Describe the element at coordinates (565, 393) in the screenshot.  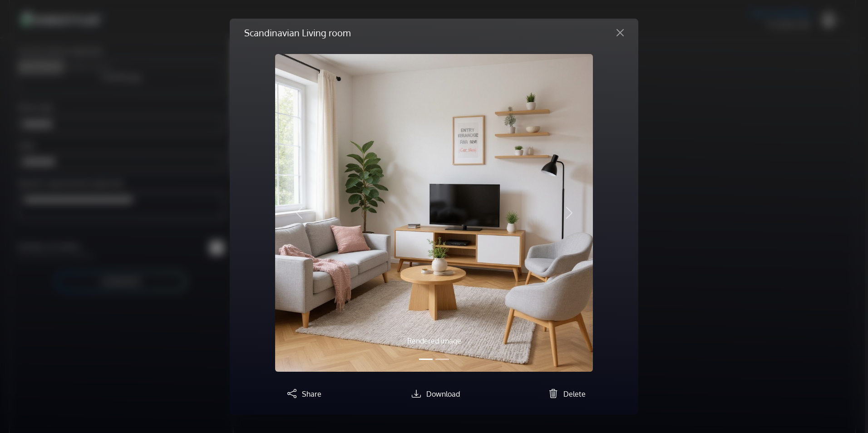
I see `button: Delete` at that location.